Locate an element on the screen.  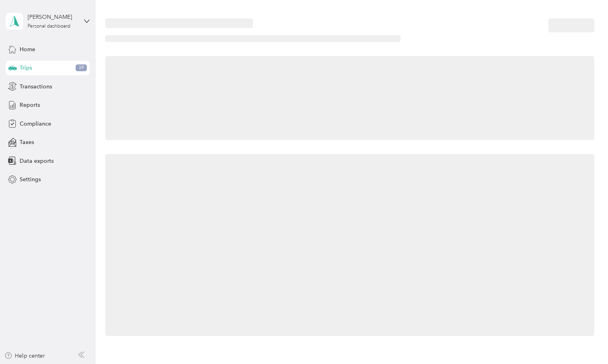
div: Personal dashboard is located at coordinates (49, 27).